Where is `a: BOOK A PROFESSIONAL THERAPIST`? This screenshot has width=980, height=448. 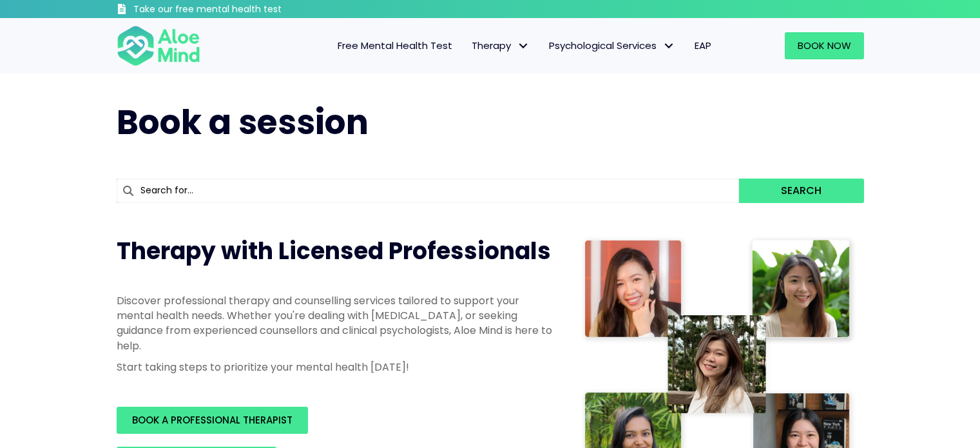 a: BOOK A PROFESSIONAL THERAPIST is located at coordinates (212, 420).